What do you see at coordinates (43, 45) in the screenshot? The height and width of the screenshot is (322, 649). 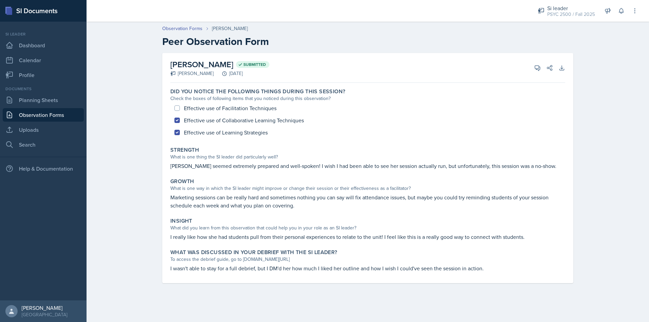 I see `a: Dashboard` at bounding box center [43, 45].